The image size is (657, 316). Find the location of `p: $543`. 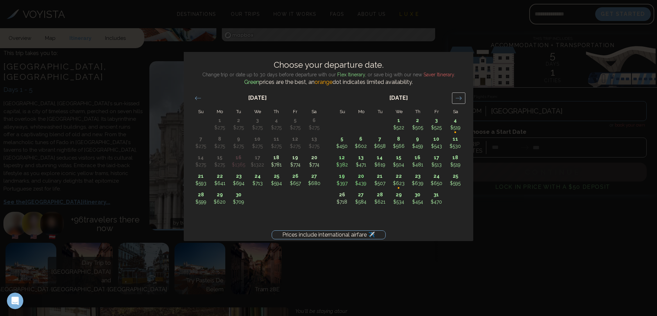

p: $543 is located at coordinates (436, 146).